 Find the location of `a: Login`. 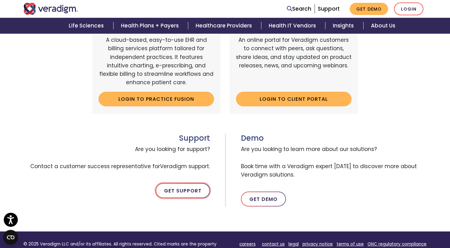

a: Login is located at coordinates (408, 9).